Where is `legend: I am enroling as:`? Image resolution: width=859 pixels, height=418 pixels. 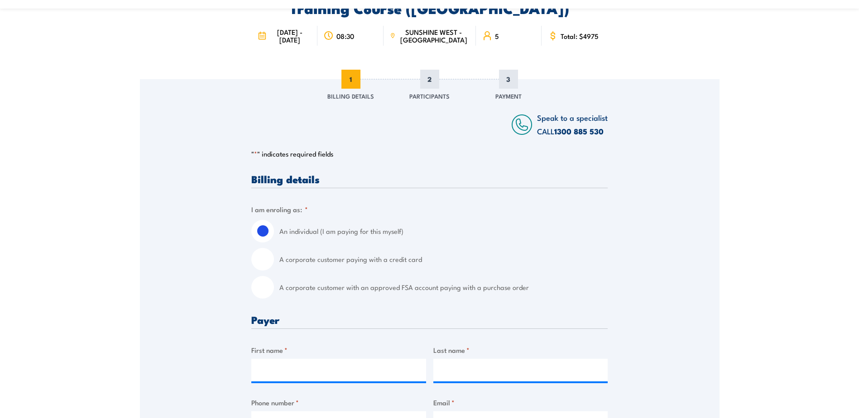
legend: I am enroling as: is located at coordinates (279, 209).